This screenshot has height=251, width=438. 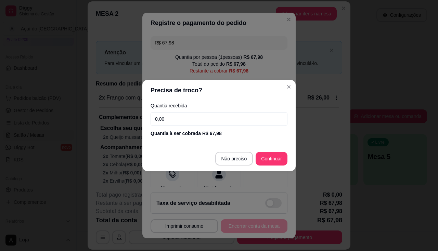 What do you see at coordinates (219, 90) in the screenshot?
I see `header: Precisa de troco?` at bounding box center [219, 90].